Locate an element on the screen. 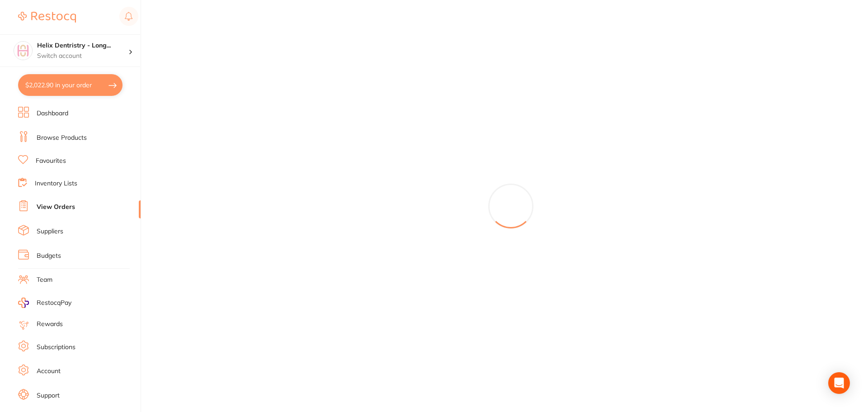 The height and width of the screenshot is (412, 868). a: Team is located at coordinates (44, 280).